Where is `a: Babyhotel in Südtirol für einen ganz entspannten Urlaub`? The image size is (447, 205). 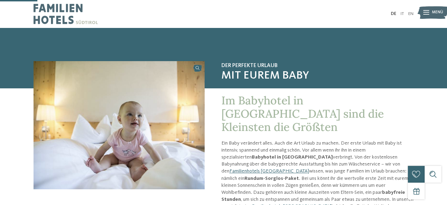 a: Babyhotel in Südtirol für einen ganz entspannten Urlaub is located at coordinates (119, 125).